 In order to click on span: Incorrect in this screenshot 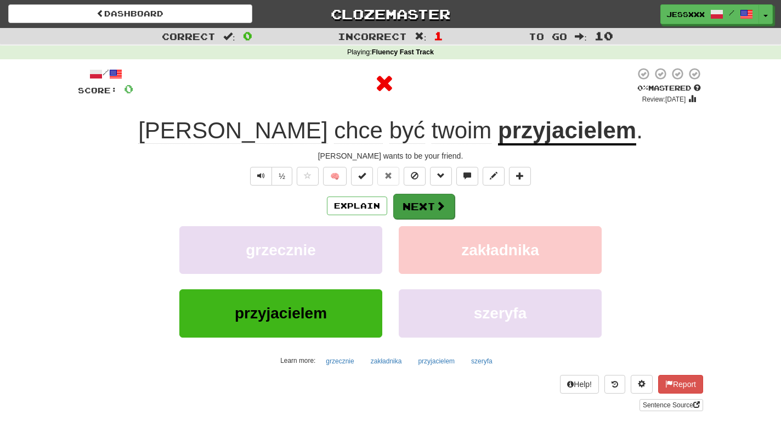, I will do `click(373, 36)`.